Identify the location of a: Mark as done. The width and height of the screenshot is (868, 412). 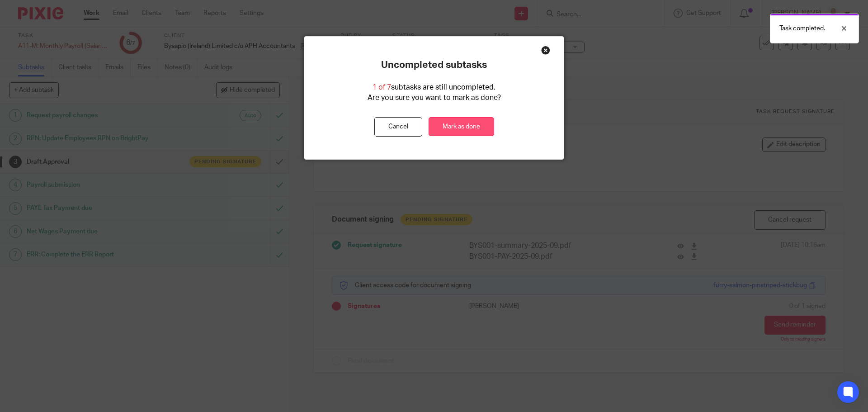
(461, 127).